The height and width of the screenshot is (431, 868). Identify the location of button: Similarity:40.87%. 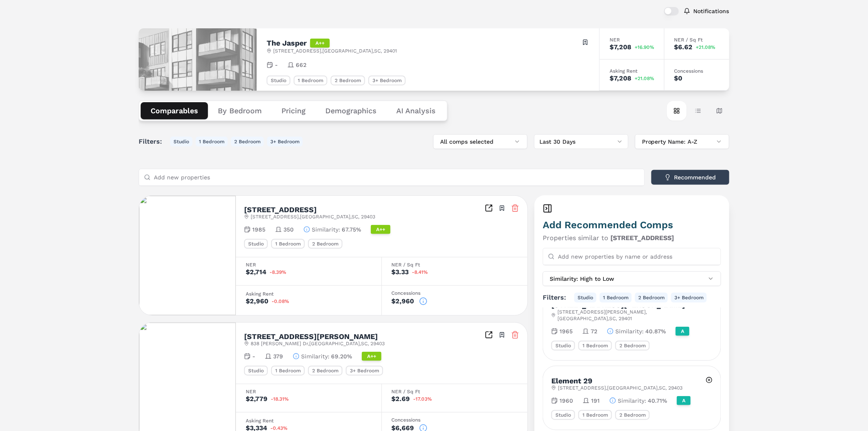
(636, 331).